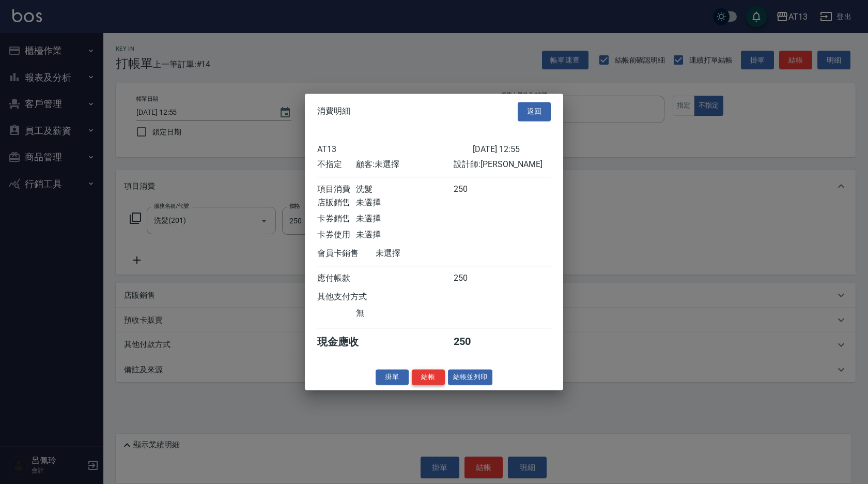 This screenshot has width=868, height=484. What do you see at coordinates (392, 377) in the screenshot?
I see `button: 掛單` at bounding box center [392, 377].